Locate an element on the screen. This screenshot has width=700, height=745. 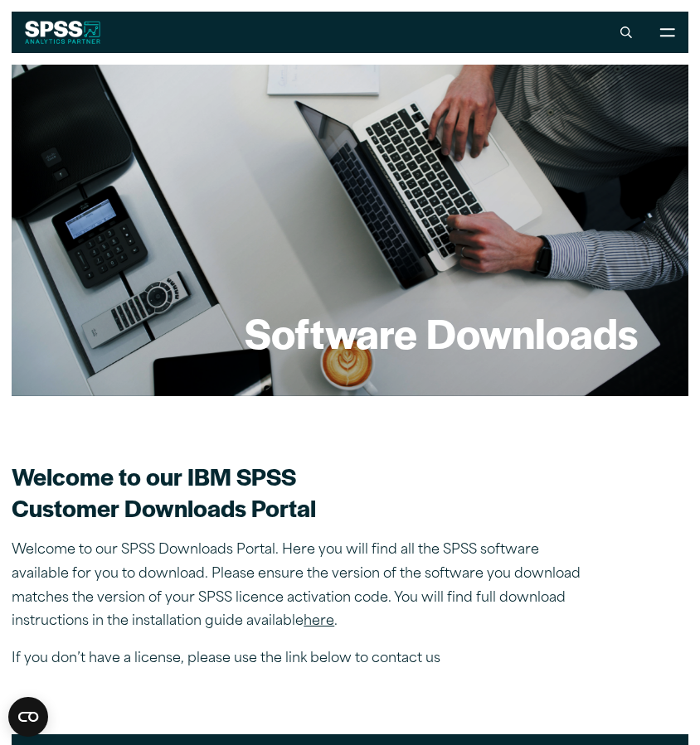
p: If you don’t have a license, please use the link below to contact us is located at coordinates (301, 659).